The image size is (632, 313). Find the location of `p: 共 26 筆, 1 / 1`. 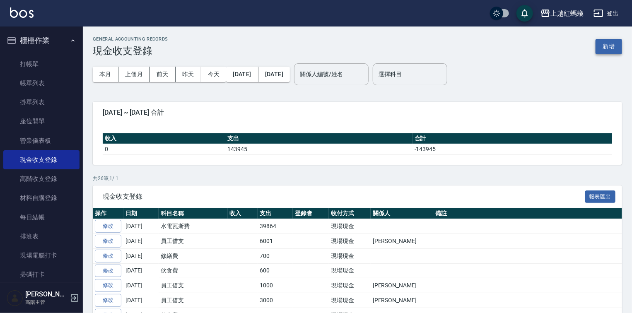

p: 共 26 筆, 1 / 1 is located at coordinates (358, 179).